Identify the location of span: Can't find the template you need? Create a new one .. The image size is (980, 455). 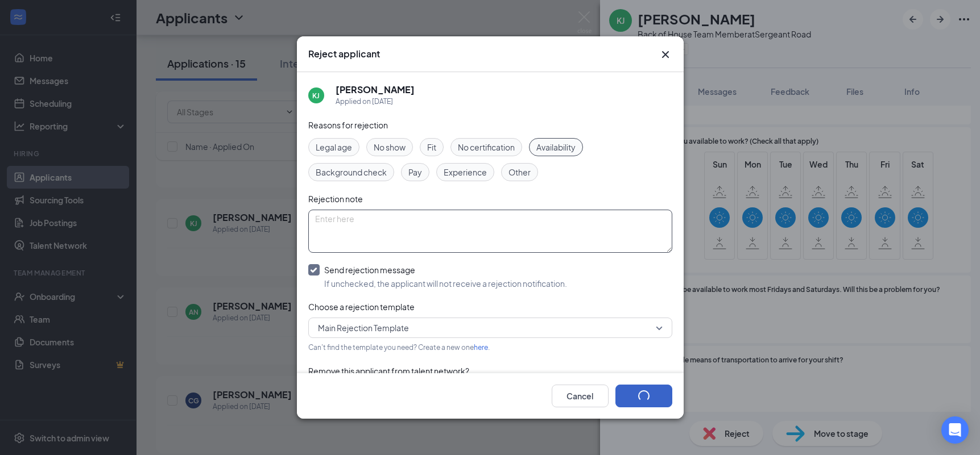
(399, 347).